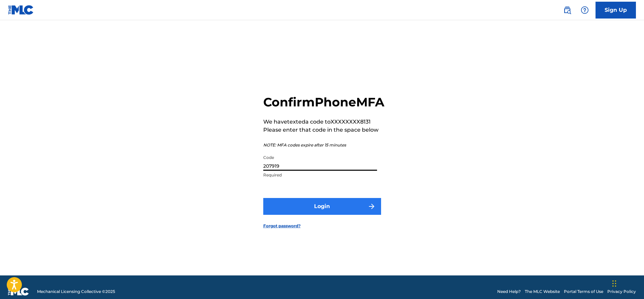 The width and height of the screenshot is (644, 299). Describe the element at coordinates (616, 10) in the screenshot. I see `a: Sign Up` at that location.